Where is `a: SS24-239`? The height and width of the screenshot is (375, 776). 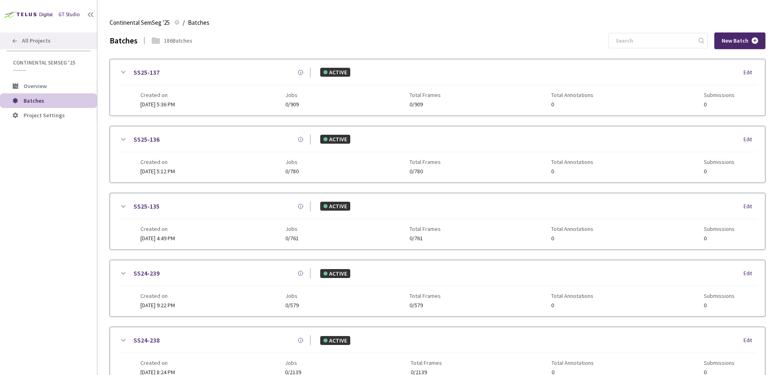
a: SS24-239 is located at coordinates (146, 273).